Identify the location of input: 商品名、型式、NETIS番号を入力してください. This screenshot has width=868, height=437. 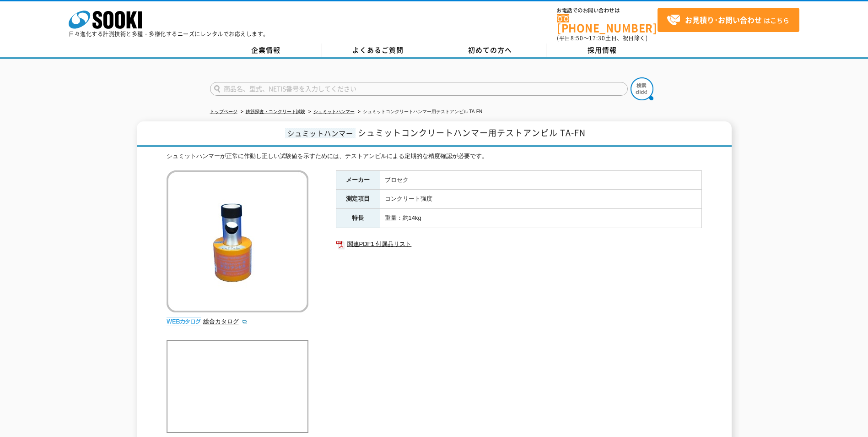
(418, 89).